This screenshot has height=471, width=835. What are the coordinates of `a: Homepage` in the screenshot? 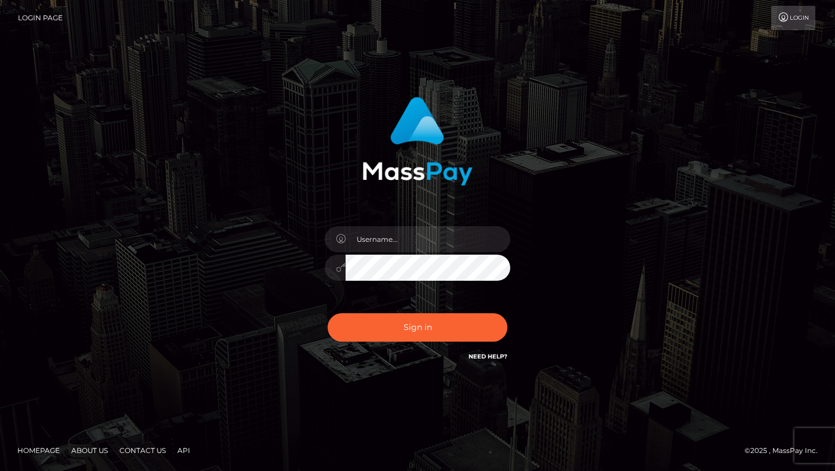 It's located at (38, 450).